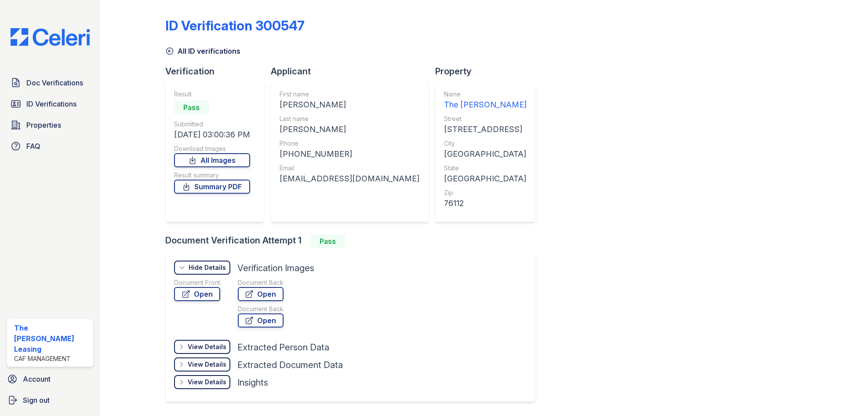  Describe the element at coordinates (197, 282) in the screenshot. I see `div: Document Front` at that location.